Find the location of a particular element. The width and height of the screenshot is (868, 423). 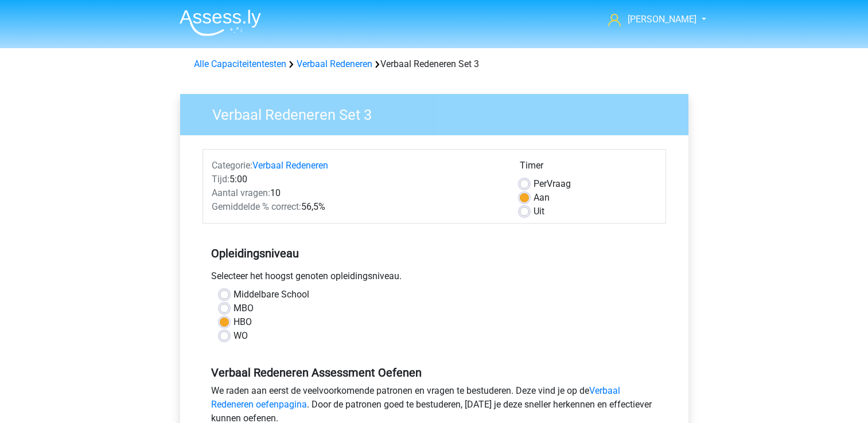

img: Assessly is located at coordinates (220, 22).